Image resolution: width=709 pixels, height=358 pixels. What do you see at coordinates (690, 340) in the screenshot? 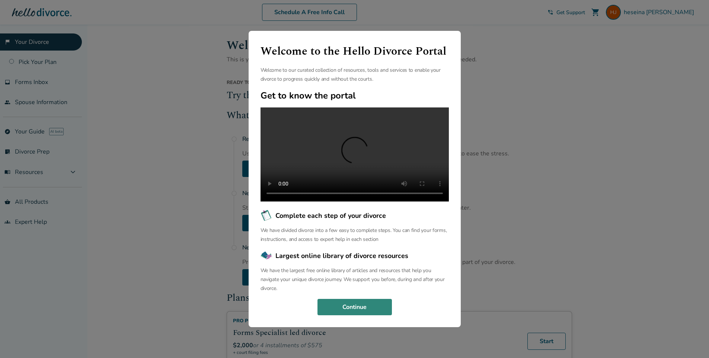
I see `div: Chat Widget` at bounding box center [690, 340].